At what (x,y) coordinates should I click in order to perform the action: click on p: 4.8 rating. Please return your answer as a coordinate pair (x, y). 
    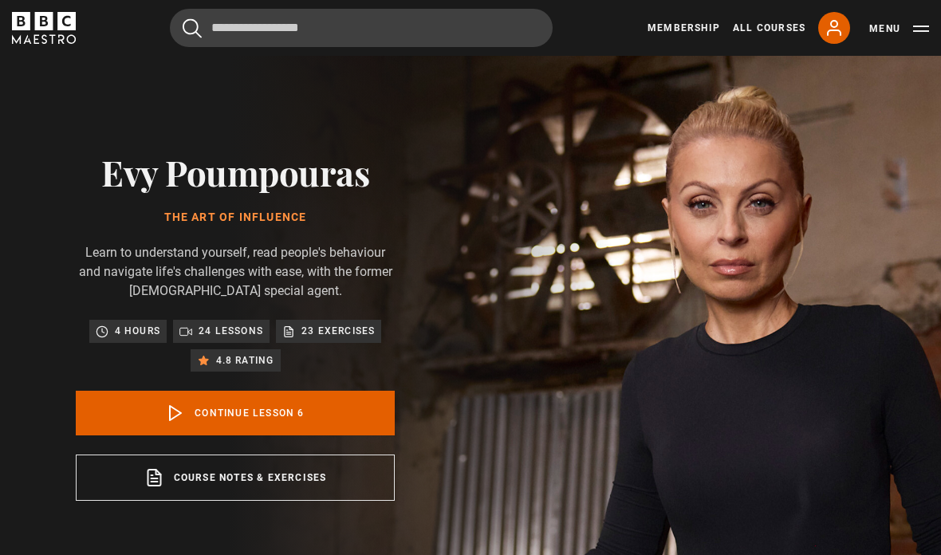
    Looking at the image, I should click on (245, 360).